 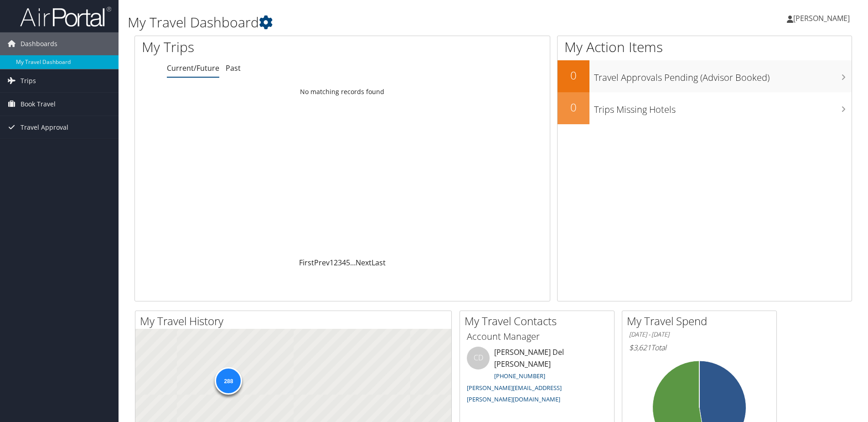 What do you see at coordinates (229, 380) in the screenshot?
I see `div: 288` at bounding box center [229, 380].